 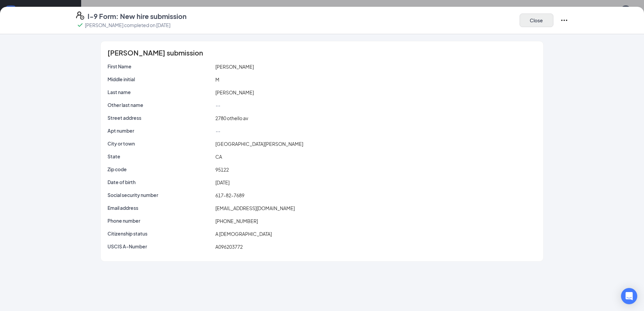 I want to click on span: 2780 othello av, so click(x=232, y=118).